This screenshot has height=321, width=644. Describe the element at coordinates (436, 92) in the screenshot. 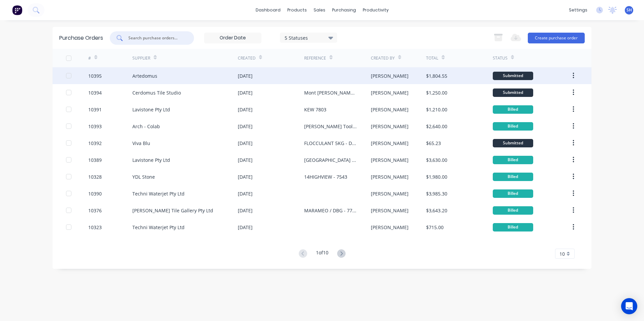

I see `div: $1,250.00` at that location.